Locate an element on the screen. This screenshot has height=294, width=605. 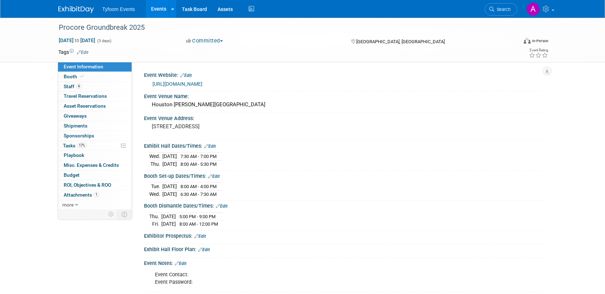
div: Booth Set-up Dates/Times: is located at coordinates (345, 175).